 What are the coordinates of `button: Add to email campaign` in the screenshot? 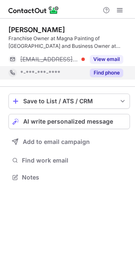 It's located at (69, 142).